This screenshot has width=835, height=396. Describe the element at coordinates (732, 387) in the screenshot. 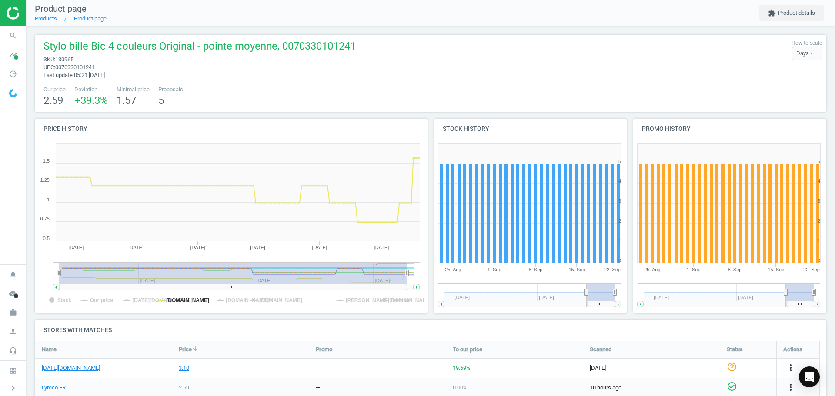

I see `i: check_circle_outline` at that location.